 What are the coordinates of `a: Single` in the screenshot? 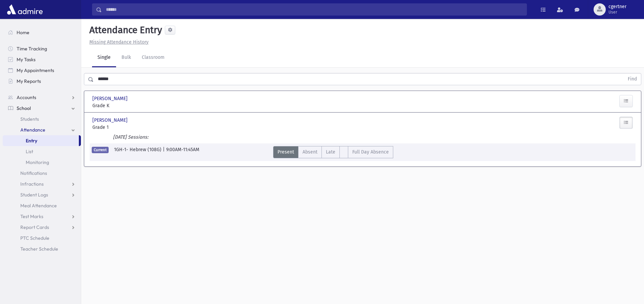 It's located at (104, 58).